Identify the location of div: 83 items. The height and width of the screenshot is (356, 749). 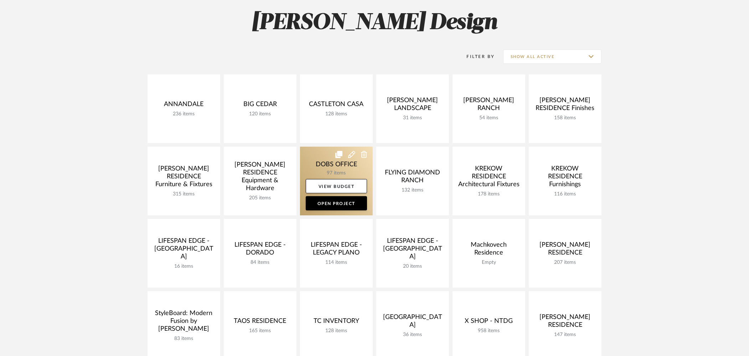
(184, 339).